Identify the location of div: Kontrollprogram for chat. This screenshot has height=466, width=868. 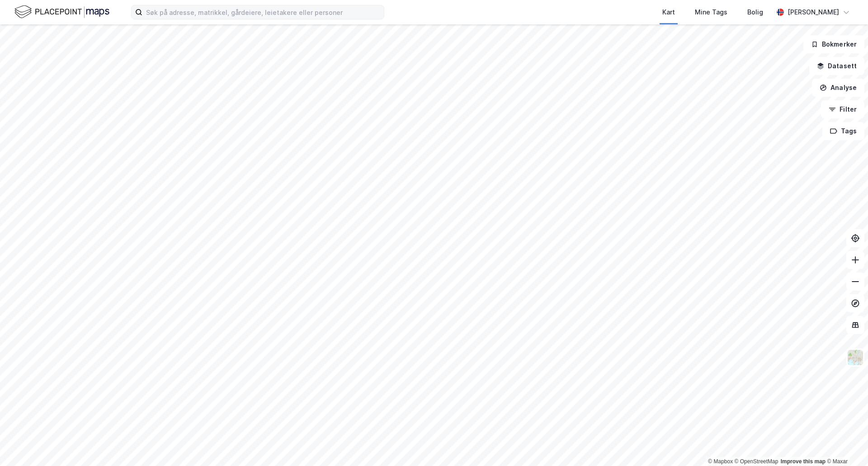
(846, 444).